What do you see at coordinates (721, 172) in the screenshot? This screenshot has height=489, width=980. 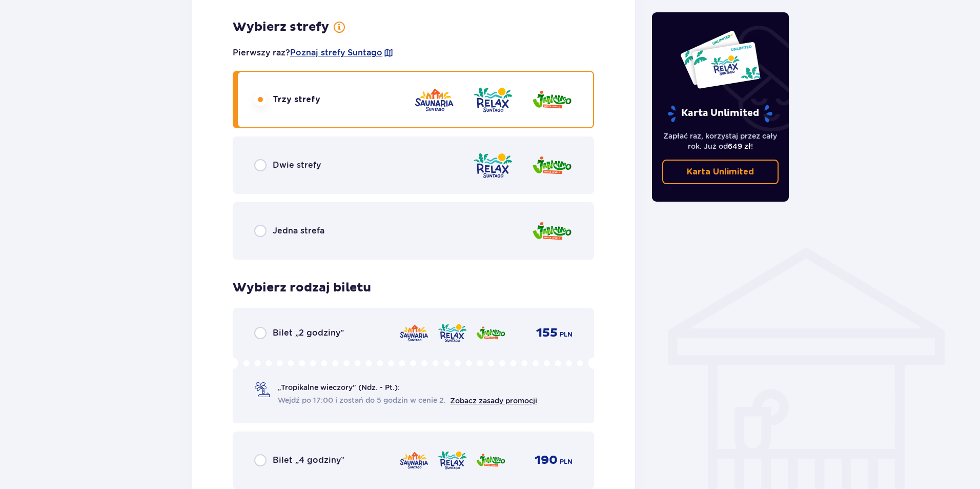 I see `a: Karta Unlimited` at bounding box center [721, 172].